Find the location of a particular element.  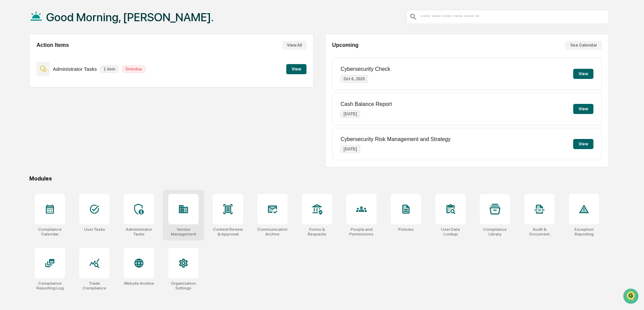

div: Compliance Calendar is located at coordinates (50, 232).